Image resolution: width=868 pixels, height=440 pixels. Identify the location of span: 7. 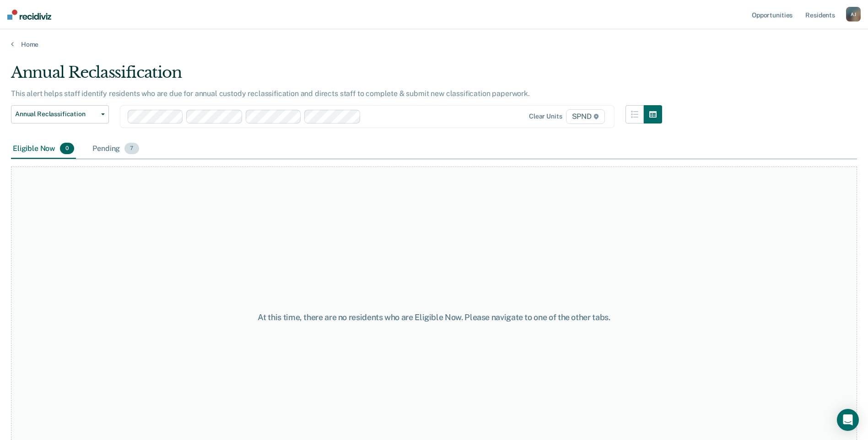
(131, 149).